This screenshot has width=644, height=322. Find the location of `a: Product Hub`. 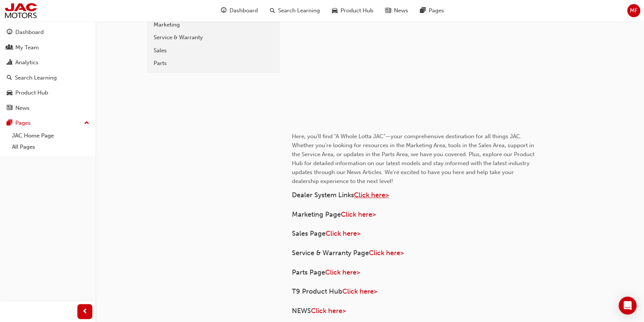

a: Product Hub is located at coordinates (48, 93).